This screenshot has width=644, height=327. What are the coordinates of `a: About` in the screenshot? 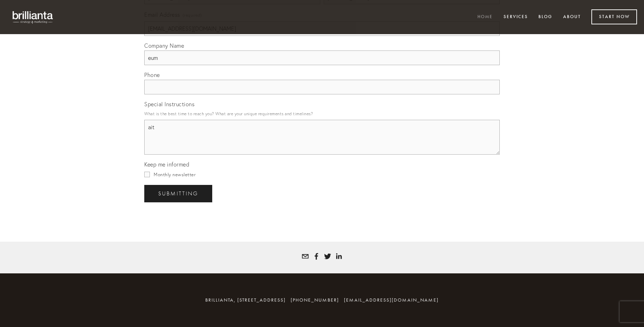 It's located at (572, 17).